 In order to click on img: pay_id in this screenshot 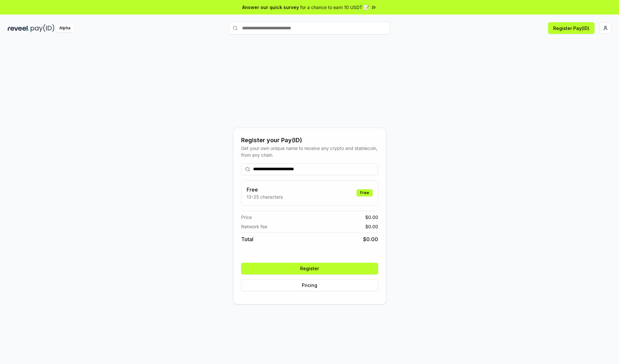, I will do `click(42, 28)`.